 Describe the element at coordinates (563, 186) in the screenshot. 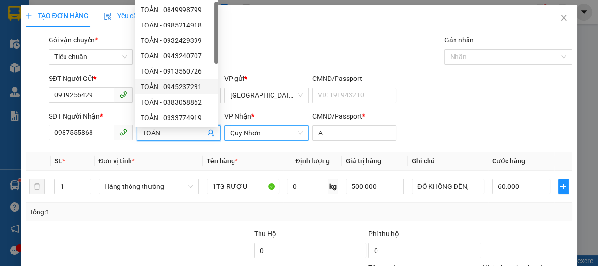

I see `button: plus` at that location.